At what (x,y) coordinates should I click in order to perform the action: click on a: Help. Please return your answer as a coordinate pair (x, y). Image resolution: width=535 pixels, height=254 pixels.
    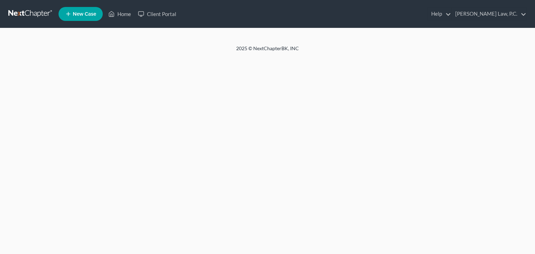
    Looking at the image, I should click on (439, 14).